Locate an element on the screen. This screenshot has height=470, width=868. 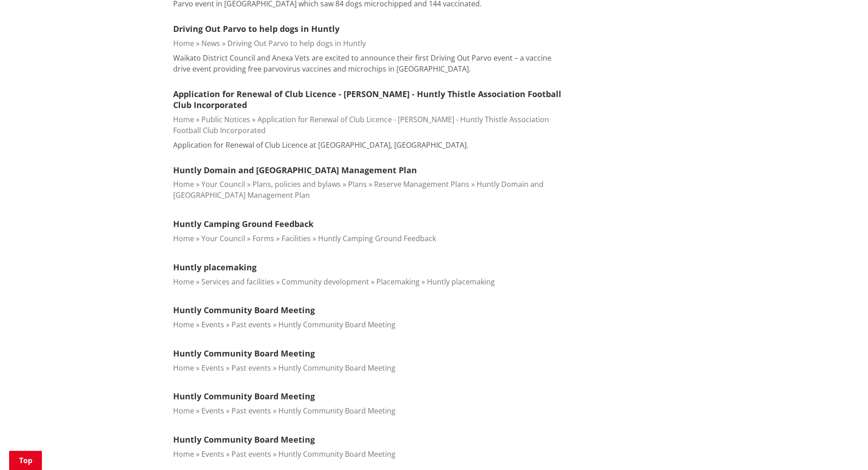
a: Reserve Management Plans is located at coordinates (421, 184).